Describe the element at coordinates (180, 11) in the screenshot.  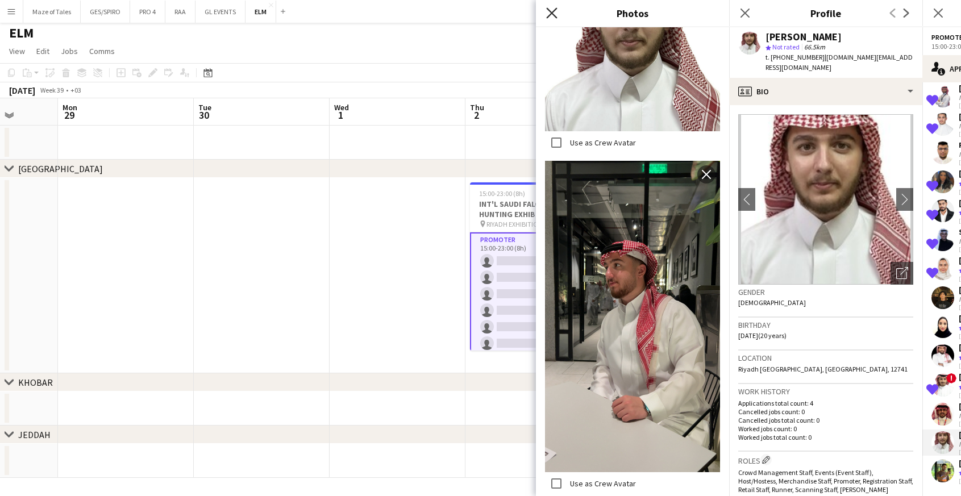
I see `button: RAA` at that location.